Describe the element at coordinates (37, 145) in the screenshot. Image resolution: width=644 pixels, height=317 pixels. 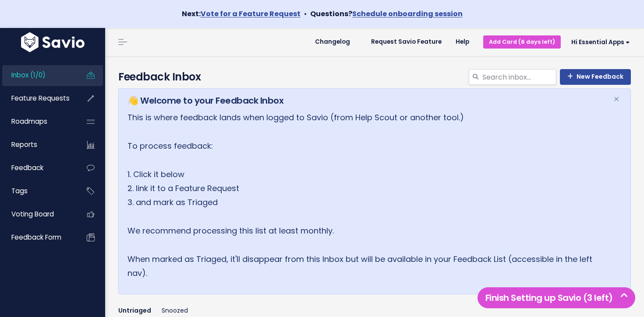
I see `a: Reports` at that location.